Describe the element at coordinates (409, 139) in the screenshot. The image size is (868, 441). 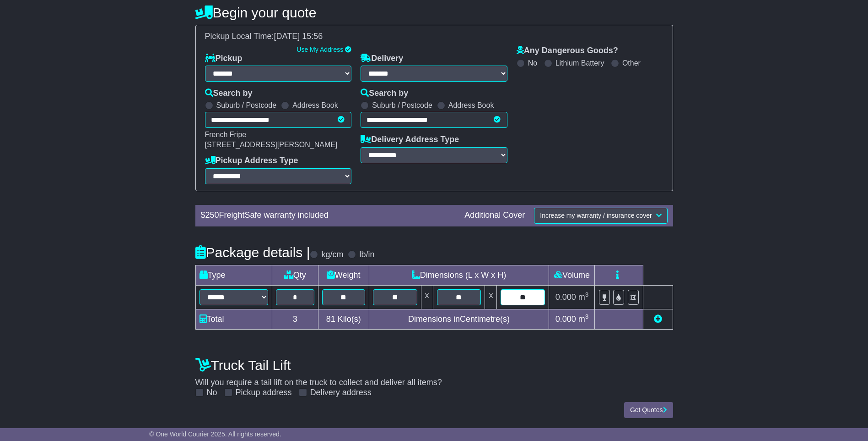
I see `label: Delivery Address Type` at that location.